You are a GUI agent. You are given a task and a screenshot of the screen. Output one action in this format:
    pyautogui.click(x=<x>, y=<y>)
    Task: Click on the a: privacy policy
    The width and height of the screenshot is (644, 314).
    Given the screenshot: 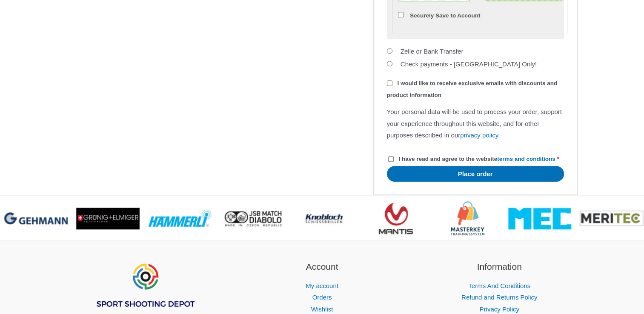 What is the action you would take?
    pyautogui.click(x=479, y=135)
    